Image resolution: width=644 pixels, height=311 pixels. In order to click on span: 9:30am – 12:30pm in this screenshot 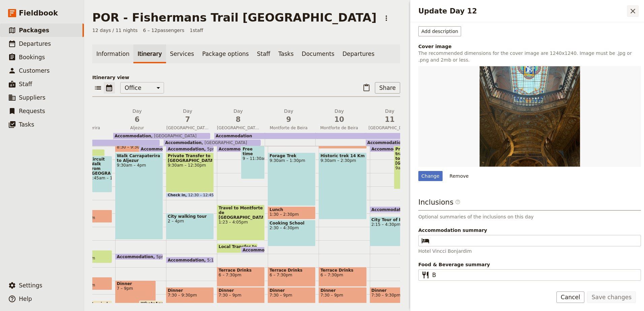, I will do `click(190, 165)`.